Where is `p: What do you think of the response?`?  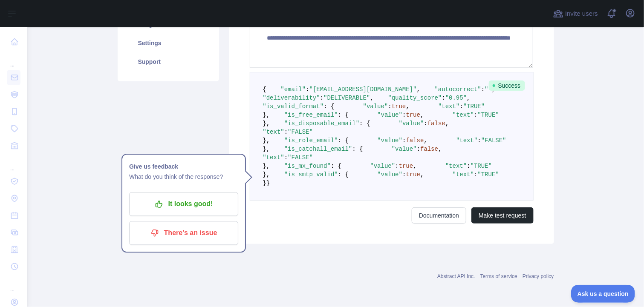
p: What do you think of the response? is located at coordinates (184, 178).